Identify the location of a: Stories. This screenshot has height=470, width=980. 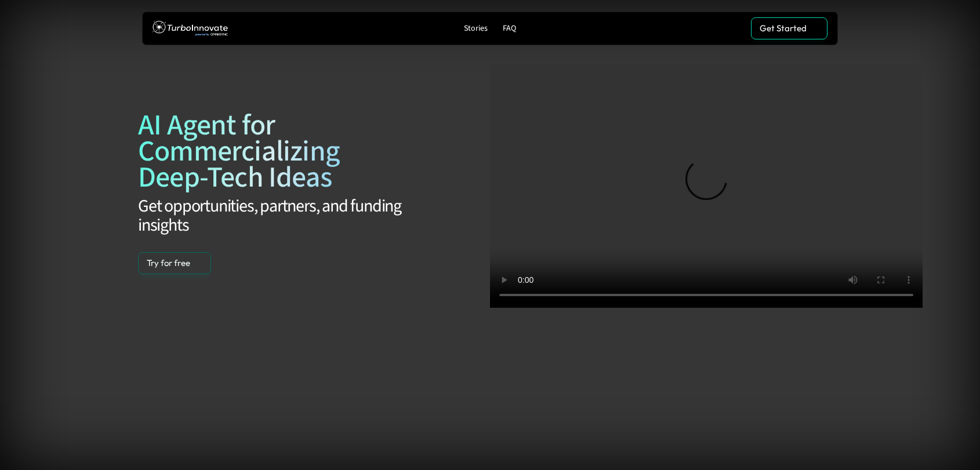
(475, 29).